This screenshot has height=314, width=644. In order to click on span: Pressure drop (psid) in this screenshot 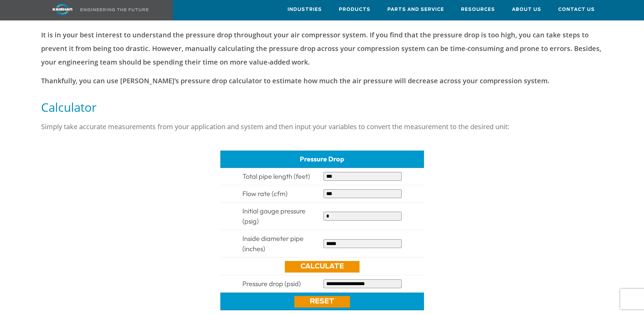, I will do `click(272, 283)`.